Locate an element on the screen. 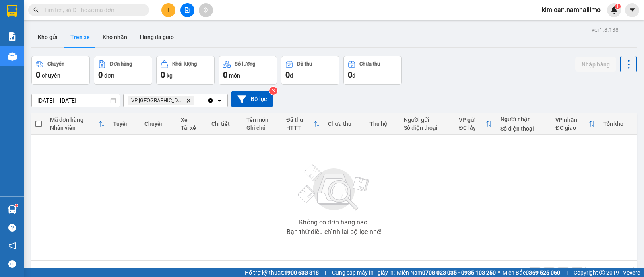 This screenshot has height=277, width=644. span: plus is located at coordinates (168, 10).